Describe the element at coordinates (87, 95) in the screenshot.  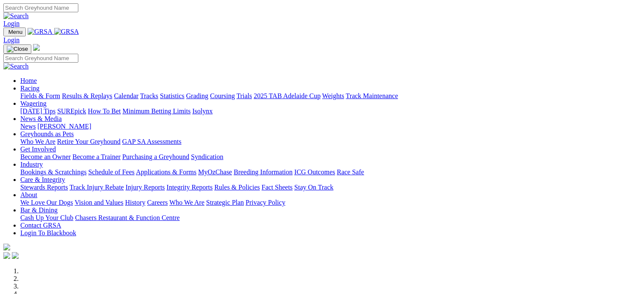
I see `a: Results & Replays` at that location.